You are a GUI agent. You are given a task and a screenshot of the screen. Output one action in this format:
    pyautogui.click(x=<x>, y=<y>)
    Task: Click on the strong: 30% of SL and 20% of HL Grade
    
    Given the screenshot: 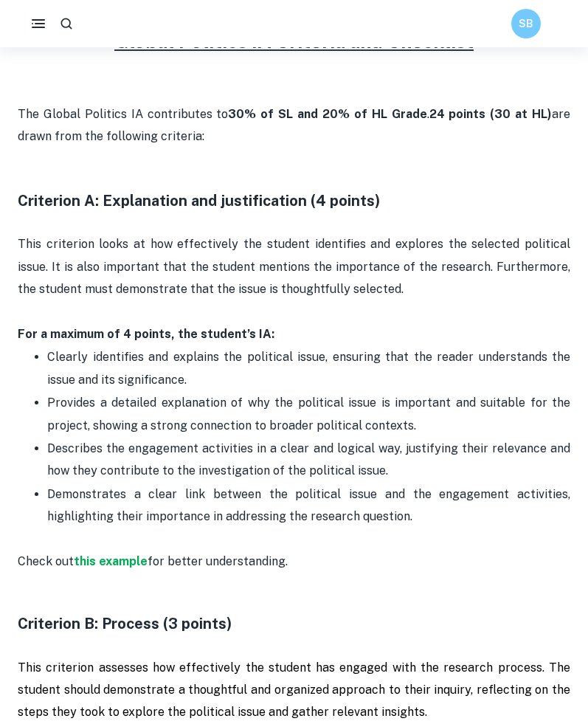 What is the action you would take?
    pyautogui.click(x=327, y=114)
    